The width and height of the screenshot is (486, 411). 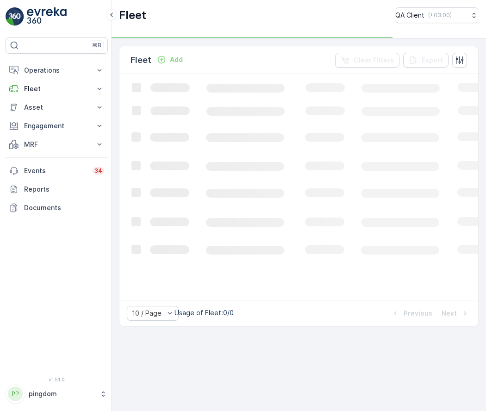 I want to click on button: Add, so click(x=170, y=60).